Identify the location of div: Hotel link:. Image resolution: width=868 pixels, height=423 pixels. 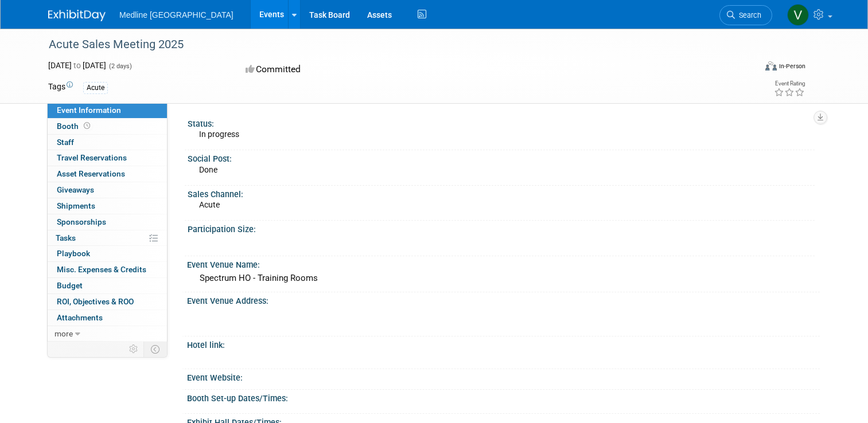
(503, 343).